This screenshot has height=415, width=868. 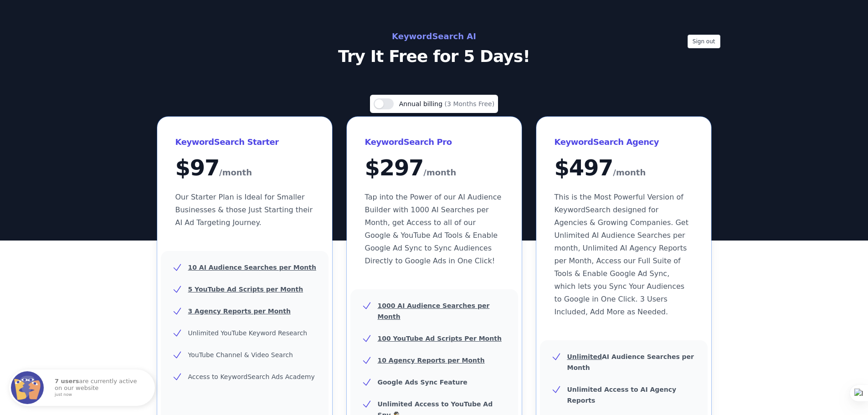 What do you see at coordinates (422, 104) in the screenshot?
I see `span: Annual billing` at bounding box center [422, 104].